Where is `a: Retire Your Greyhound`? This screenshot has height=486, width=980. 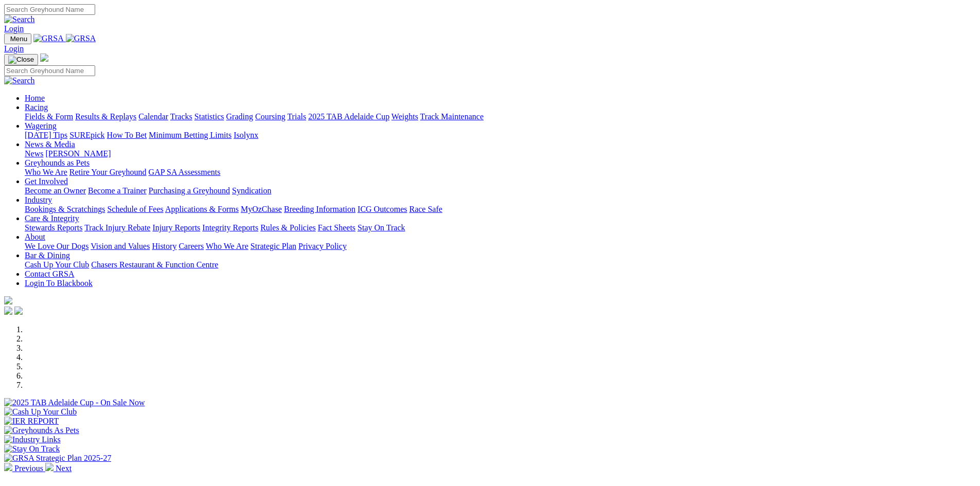 a: Retire Your Greyhound is located at coordinates (108, 172).